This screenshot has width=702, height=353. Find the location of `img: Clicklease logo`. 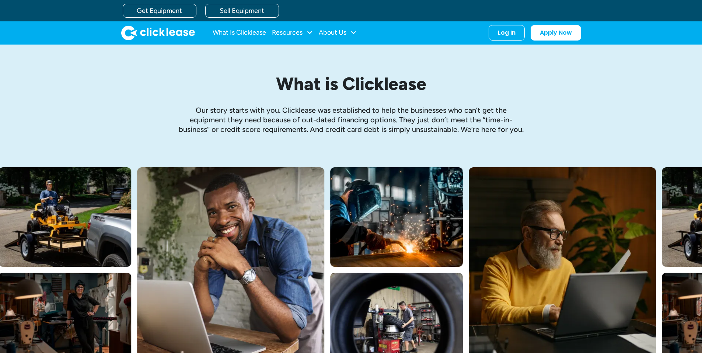

img: Clicklease logo is located at coordinates (158, 33).